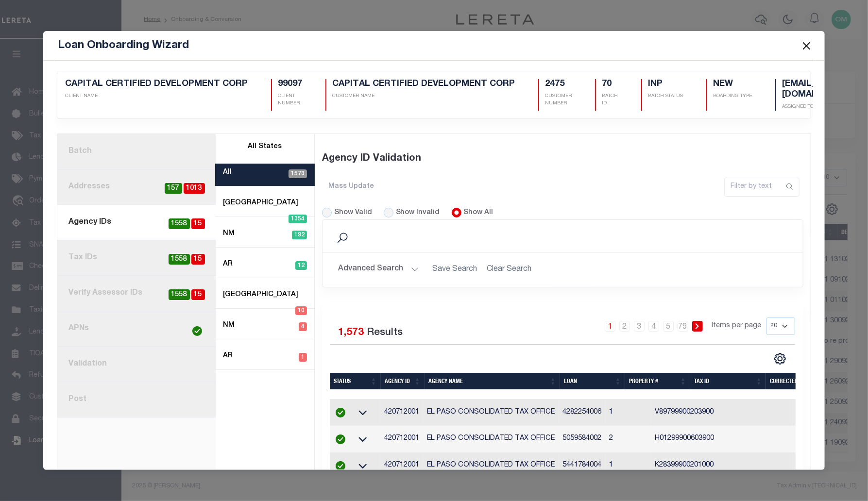 This screenshot has height=501, width=868. I want to click on th: Agency Name: activate to sort column ascending, so click(492, 381).